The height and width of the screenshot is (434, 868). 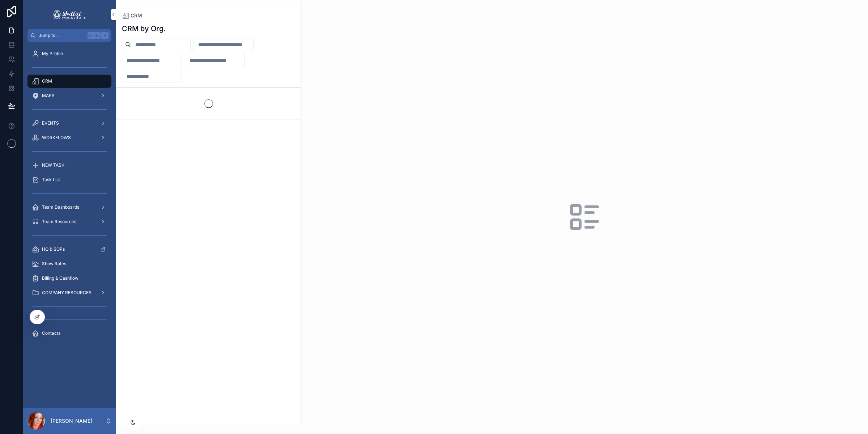 I want to click on span: Ctrl, so click(x=94, y=36).